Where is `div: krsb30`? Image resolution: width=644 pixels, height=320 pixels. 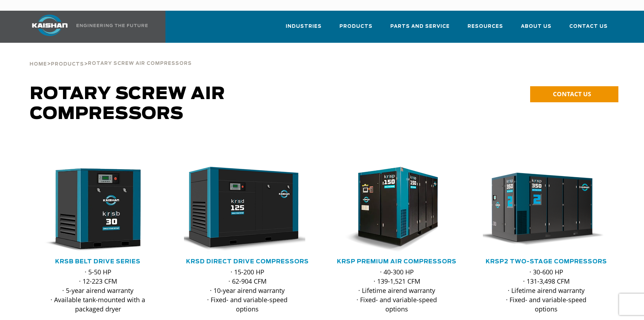
div: krsb30 is located at coordinates (98, 209).